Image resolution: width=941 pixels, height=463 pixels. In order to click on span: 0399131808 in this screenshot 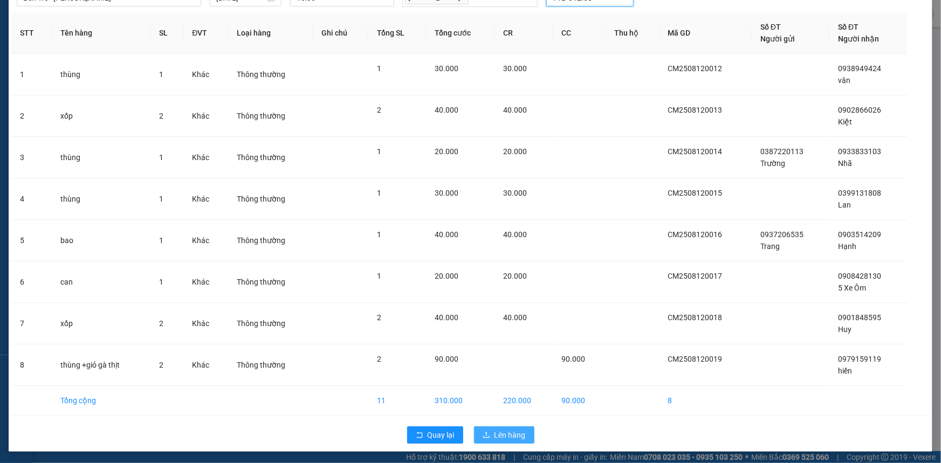, I will do `click(860, 193)`.